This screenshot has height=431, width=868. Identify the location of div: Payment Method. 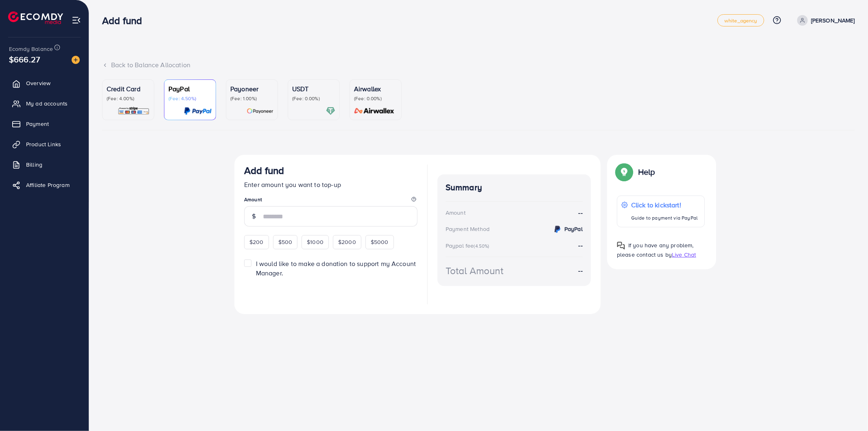
(467, 229).